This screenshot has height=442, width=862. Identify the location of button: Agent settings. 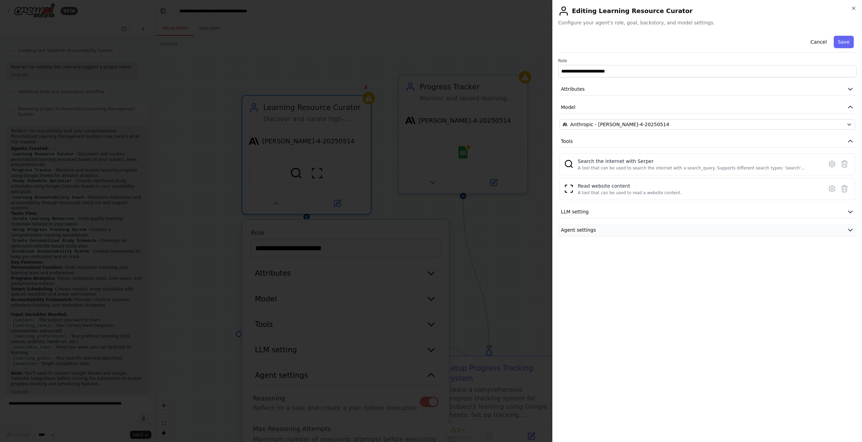
(707, 230).